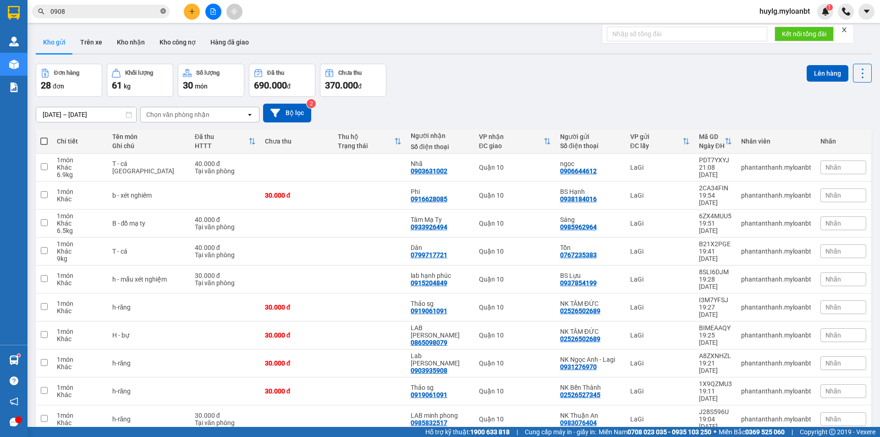 This screenshot has width=880, height=437. Describe the element at coordinates (149, 223) in the screenshot. I see `div: B - đồ mạ ty` at that location.